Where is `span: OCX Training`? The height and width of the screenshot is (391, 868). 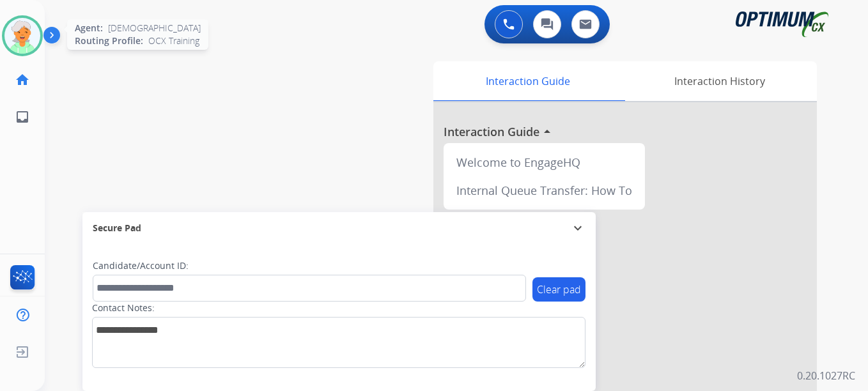
span: OCX Training is located at coordinates (174, 41).